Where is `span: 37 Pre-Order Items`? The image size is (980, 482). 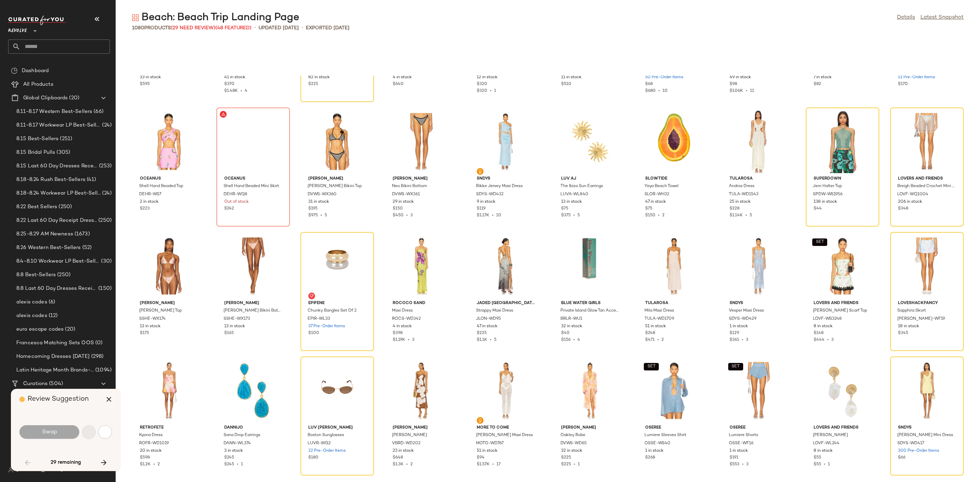 span: 37 Pre-Order Items is located at coordinates (326, 326).